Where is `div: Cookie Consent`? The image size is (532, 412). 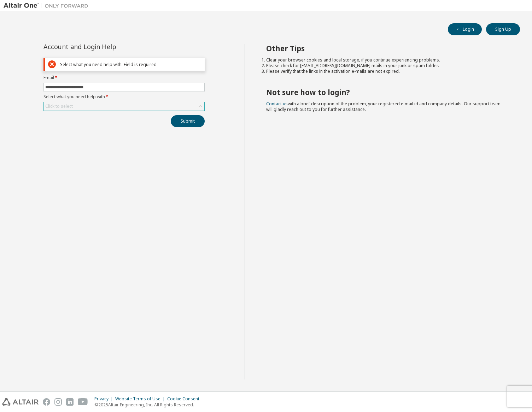
div: Cookie Consent is located at coordinates (185, 399).